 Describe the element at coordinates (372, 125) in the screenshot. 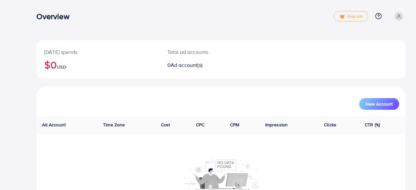

I see `span: CTR (%)` at that location.